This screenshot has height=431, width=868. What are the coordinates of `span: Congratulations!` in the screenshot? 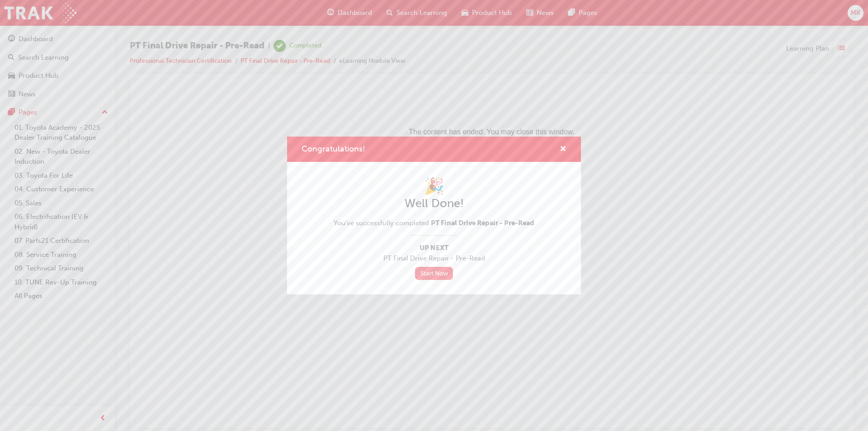 It's located at (333, 148).